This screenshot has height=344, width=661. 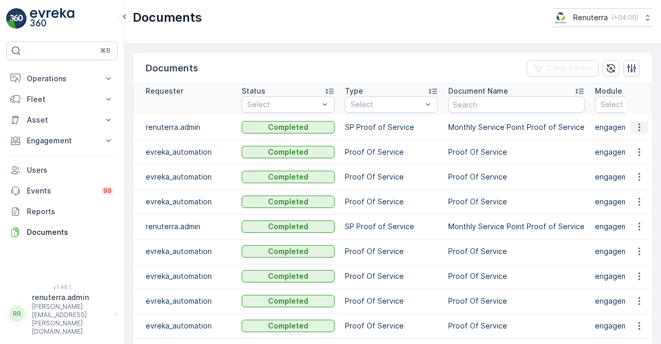 I want to click on p: Fleet, so click(x=62, y=99).